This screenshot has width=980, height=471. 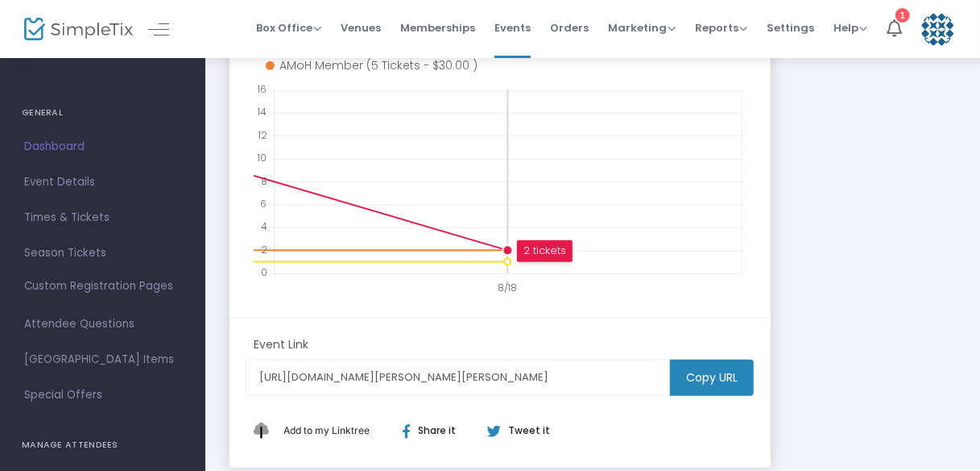 I want to click on text: 8, so click(x=264, y=180).